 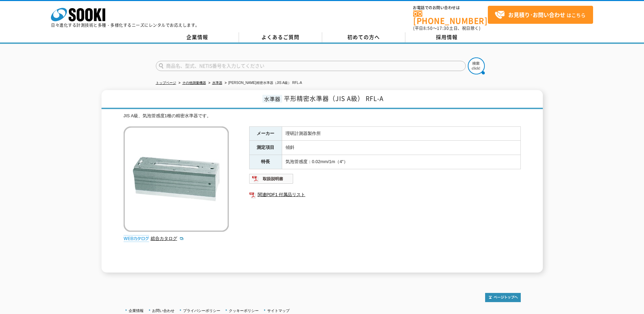 I want to click on div: JIS A級、気泡管感度1種の精密水準器です。, so click(x=322, y=116).